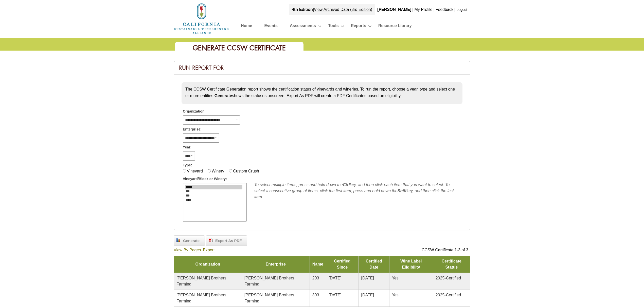  I want to click on span: Vineyard/Block or Winery:, so click(205, 179).